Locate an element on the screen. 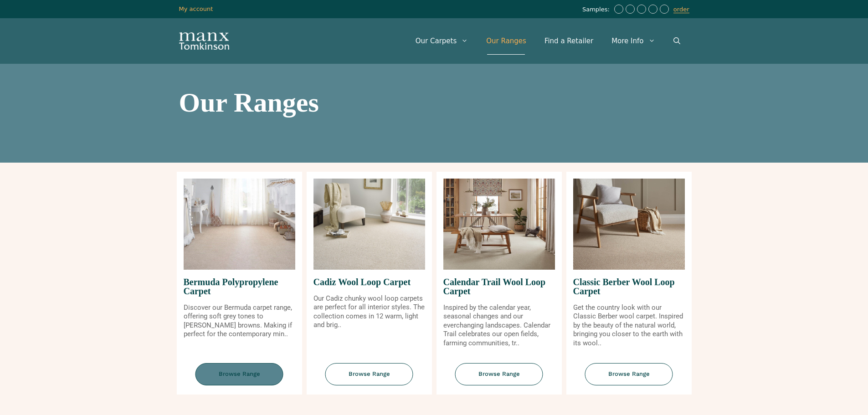 Image resolution: width=868 pixels, height=415 pixels. img: Cadiz Wool Loop Carpet is located at coordinates (369, 224).